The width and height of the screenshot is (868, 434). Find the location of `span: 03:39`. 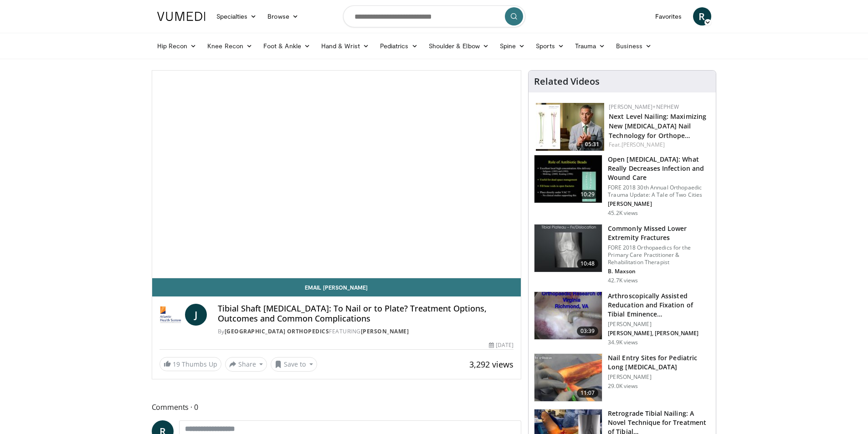

span: 03:39 is located at coordinates (588, 331).